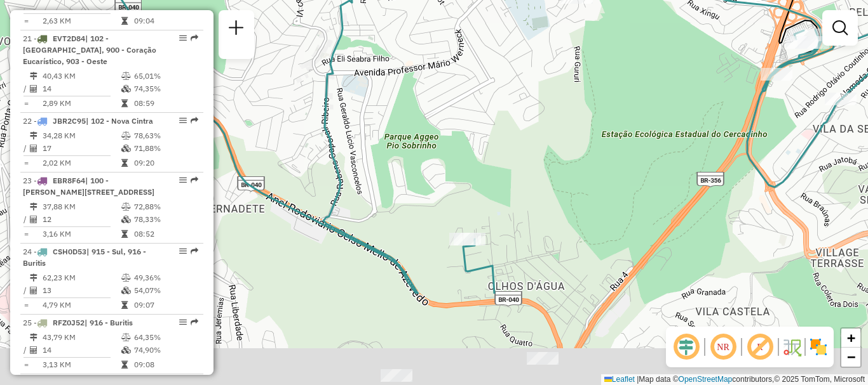 Image resolution: width=868 pixels, height=385 pixels. What do you see at coordinates (165, 149) in the screenshot?
I see `td: 71,88%` at bounding box center [165, 149].